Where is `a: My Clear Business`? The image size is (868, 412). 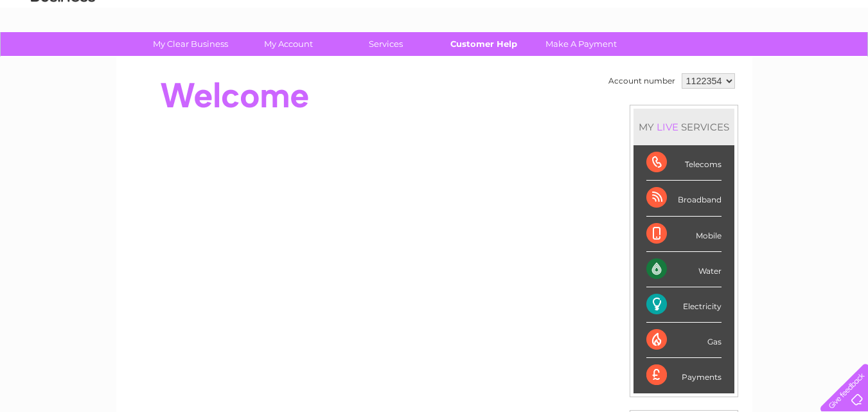 a: My Clear Business is located at coordinates (190, 44).